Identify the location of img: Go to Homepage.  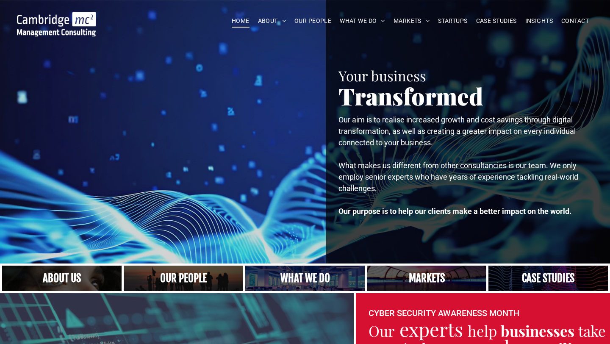
(56, 24).